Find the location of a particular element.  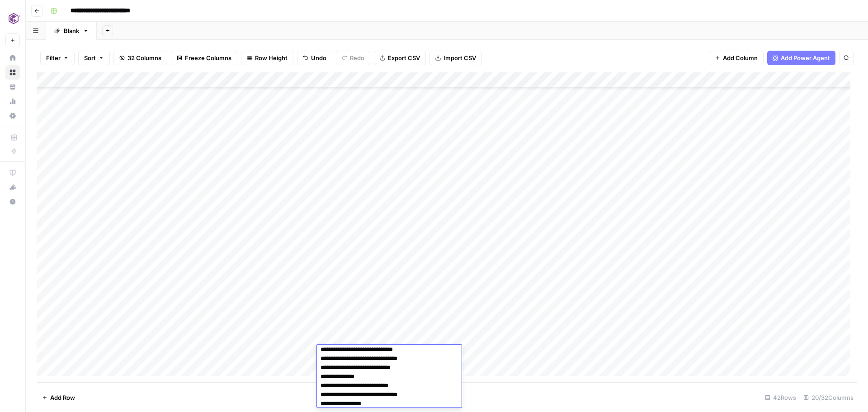

button: Import CSV is located at coordinates (456, 57).